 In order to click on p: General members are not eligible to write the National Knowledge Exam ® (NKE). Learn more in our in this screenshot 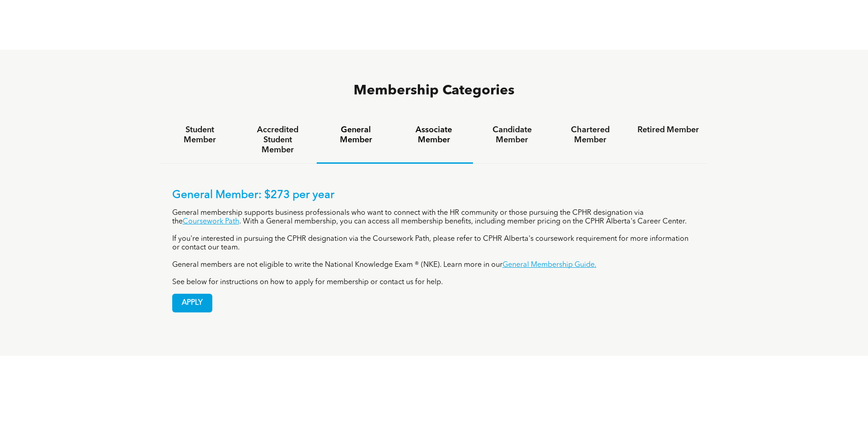, I will do `click(434, 265)`.